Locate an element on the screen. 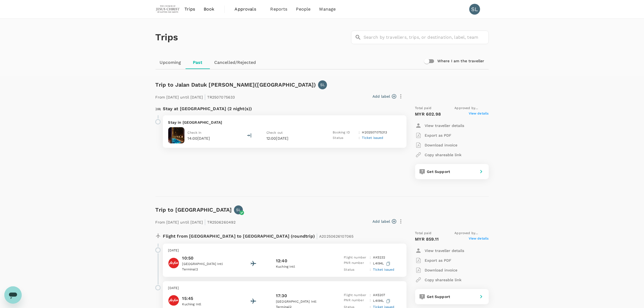 The width and height of the screenshot is (644, 308). span: People is located at coordinates (304, 9).